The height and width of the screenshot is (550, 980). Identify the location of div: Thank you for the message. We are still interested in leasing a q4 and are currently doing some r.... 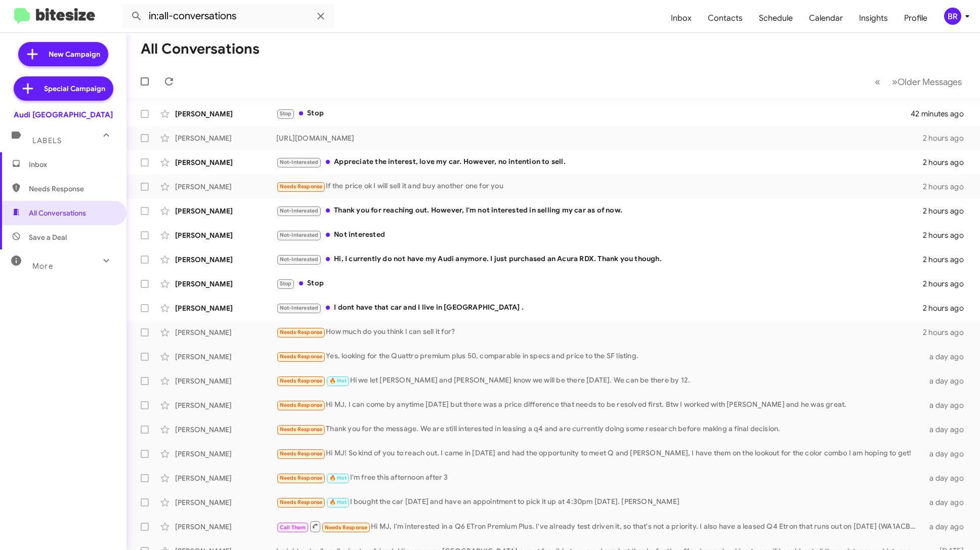
(599, 429).